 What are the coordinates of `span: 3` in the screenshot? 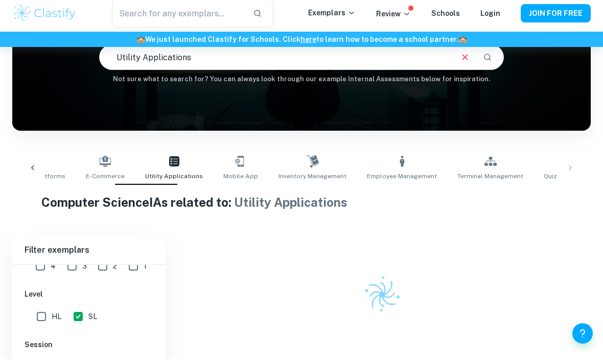 It's located at (84, 271).